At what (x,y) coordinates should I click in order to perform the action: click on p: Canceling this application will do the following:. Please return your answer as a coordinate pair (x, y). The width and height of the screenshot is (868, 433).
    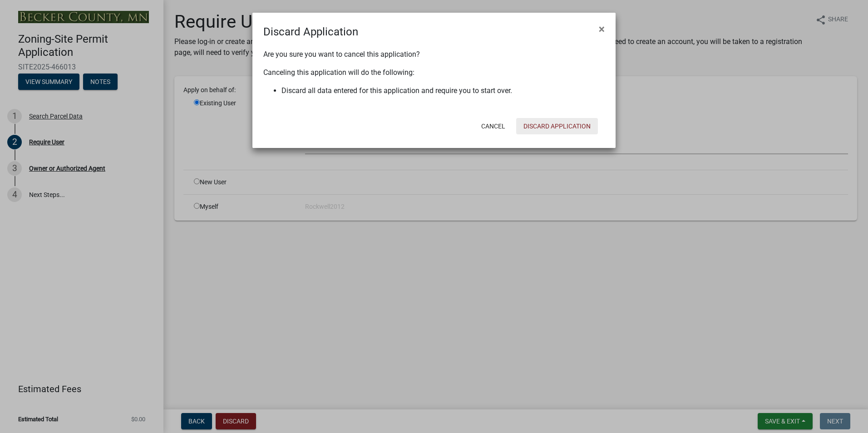
    Looking at the image, I should click on (434, 73).